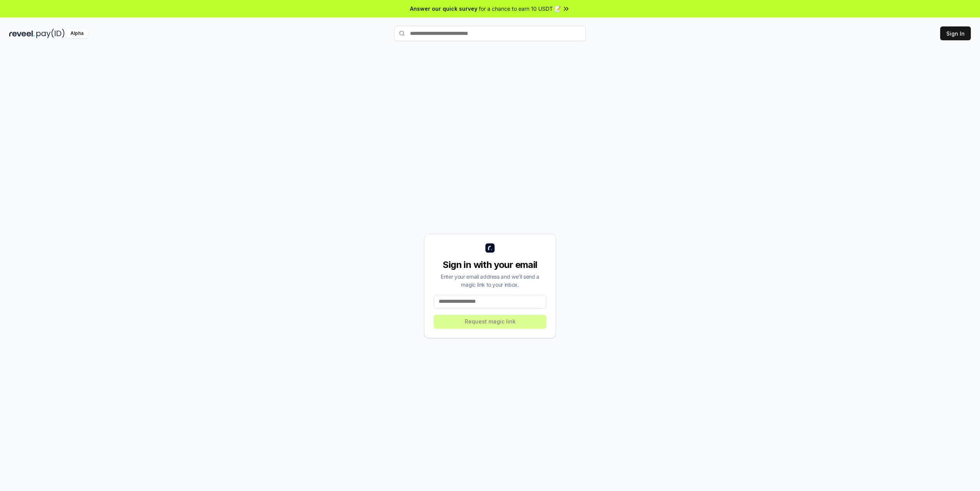 The width and height of the screenshot is (980, 491). Describe the element at coordinates (520, 8) in the screenshot. I see `span: for a chance to earn 10 USDT 📝` at that location.